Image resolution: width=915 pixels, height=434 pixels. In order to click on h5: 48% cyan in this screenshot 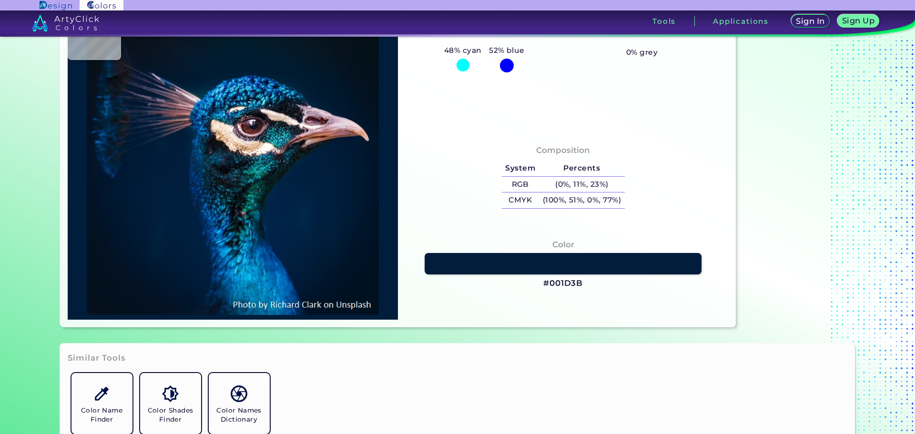, I will do `click(463, 50)`.